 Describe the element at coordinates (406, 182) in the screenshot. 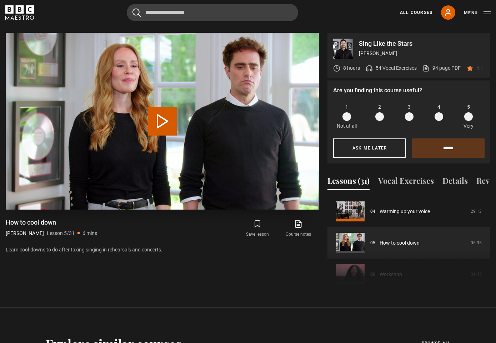

I see `button: Vocal Exercises` at that location.